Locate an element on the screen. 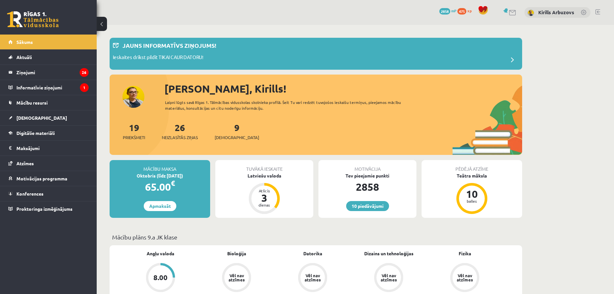  div: Tuvākā ieskaite is located at coordinates (264, 166).